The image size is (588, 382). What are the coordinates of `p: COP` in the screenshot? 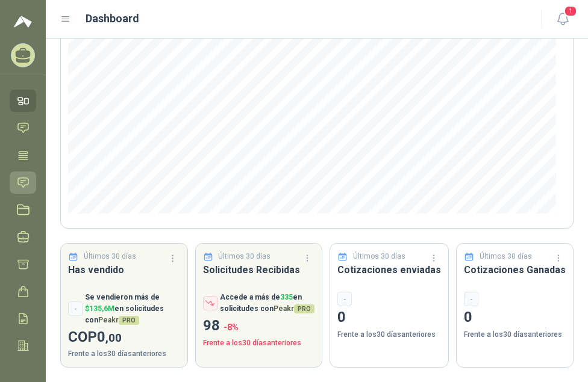 It's located at (124, 337).